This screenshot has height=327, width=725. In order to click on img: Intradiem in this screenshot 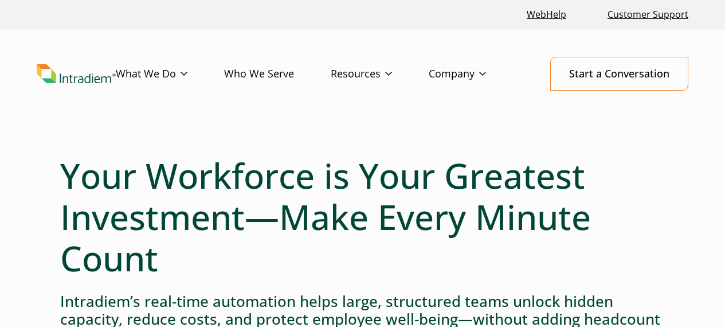, I will do `click(76, 74)`.